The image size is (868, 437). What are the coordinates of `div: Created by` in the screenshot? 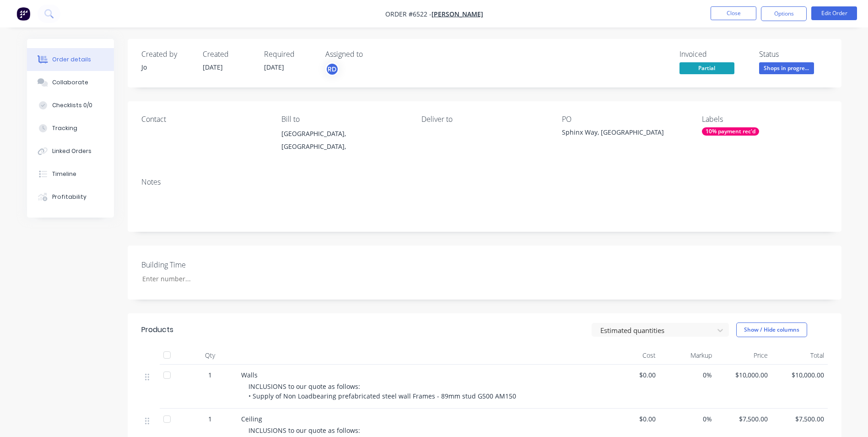 It's located at (167, 54).